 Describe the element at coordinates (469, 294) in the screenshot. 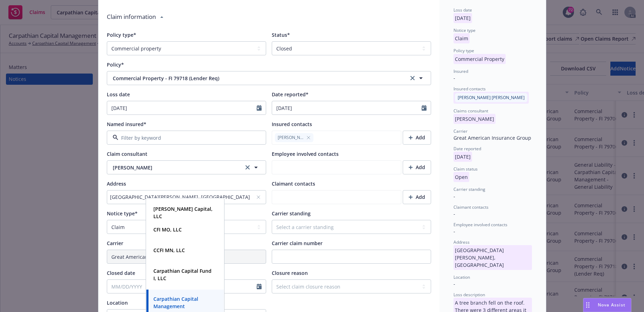

I see `span: Loss description` at that location.